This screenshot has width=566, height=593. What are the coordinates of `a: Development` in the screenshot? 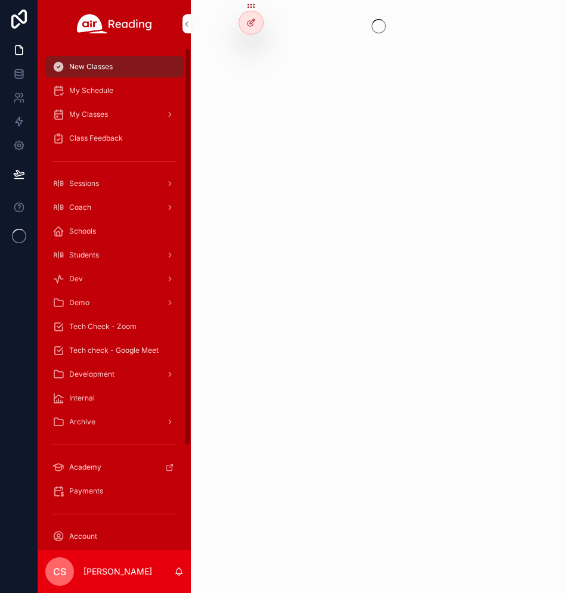 It's located at (114, 374).